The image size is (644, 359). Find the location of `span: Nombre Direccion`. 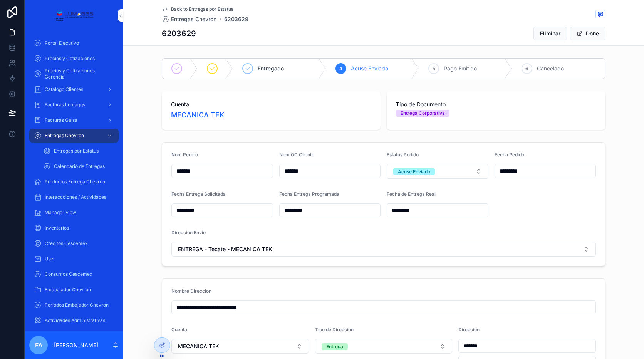

span: Nombre Direccion is located at coordinates (191, 291).